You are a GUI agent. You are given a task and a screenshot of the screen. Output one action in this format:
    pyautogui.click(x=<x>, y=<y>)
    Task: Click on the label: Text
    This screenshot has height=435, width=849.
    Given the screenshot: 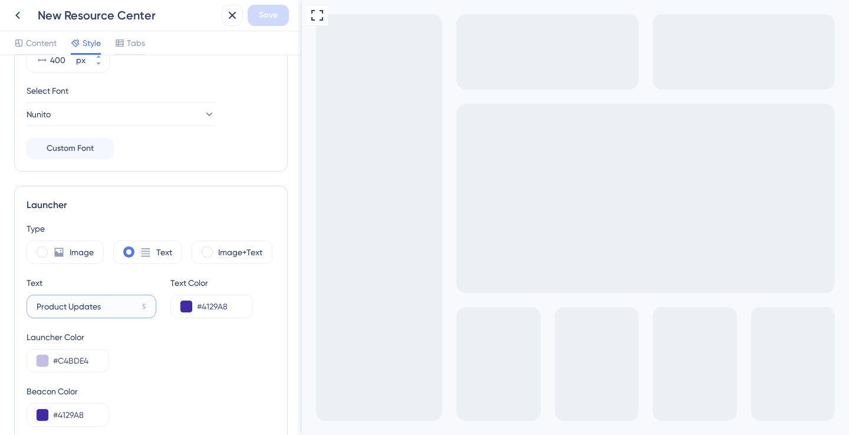 What is the action you would take?
    pyautogui.click(x=164, y=252)
    